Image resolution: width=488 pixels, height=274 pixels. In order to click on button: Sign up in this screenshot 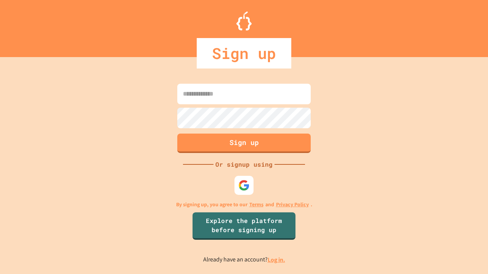, I will do `click(244, 143)`.